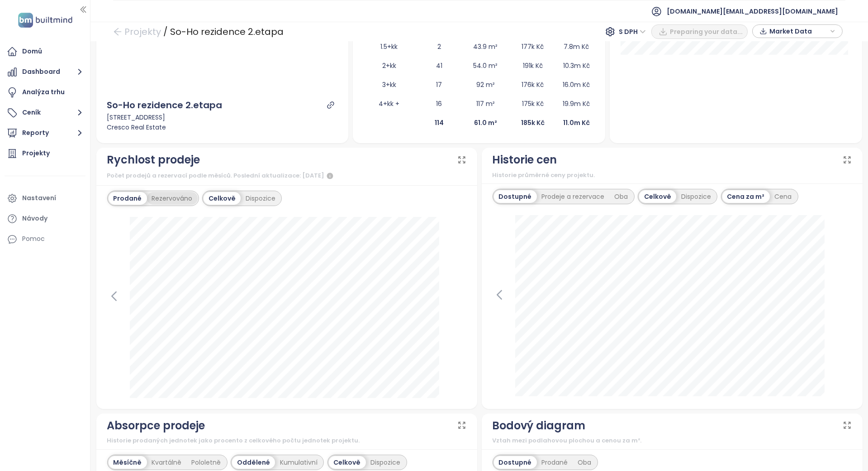 The width and height of the screenshot is (868, 471). I want to click on a: Návody, so click(45, 219).